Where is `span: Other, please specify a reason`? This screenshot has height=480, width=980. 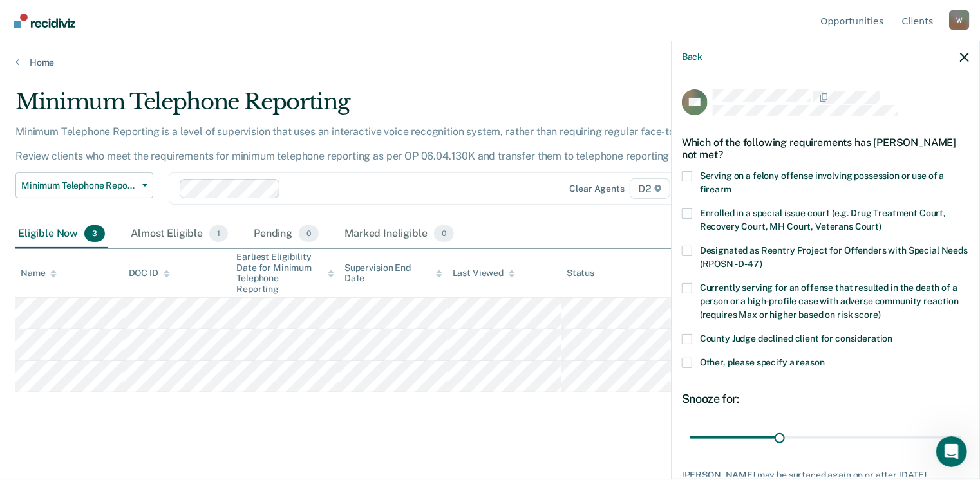 span: Other, please specify a reason is located at coordinates (762, 362).